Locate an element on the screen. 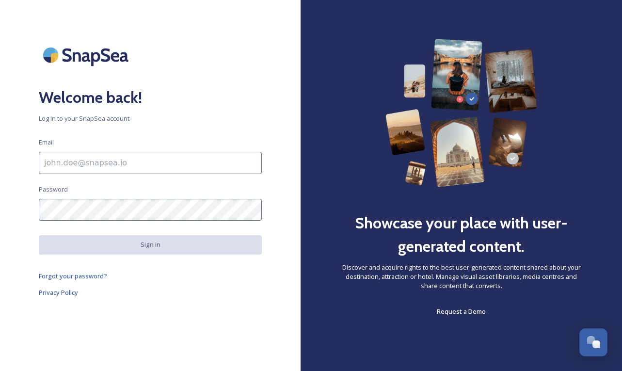 The image size is (622, 371). img: SnapSea Logo is located at coordinates (87, 55).